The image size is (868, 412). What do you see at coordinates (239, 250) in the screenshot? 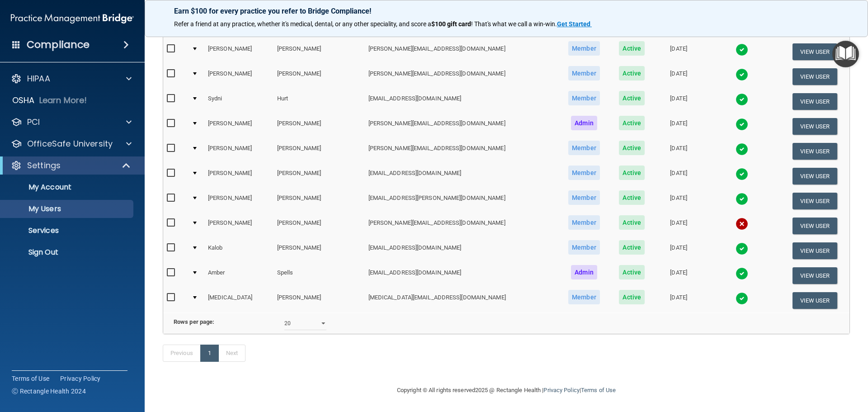
I see `td: Kalob` at bounding box center [239, 250].